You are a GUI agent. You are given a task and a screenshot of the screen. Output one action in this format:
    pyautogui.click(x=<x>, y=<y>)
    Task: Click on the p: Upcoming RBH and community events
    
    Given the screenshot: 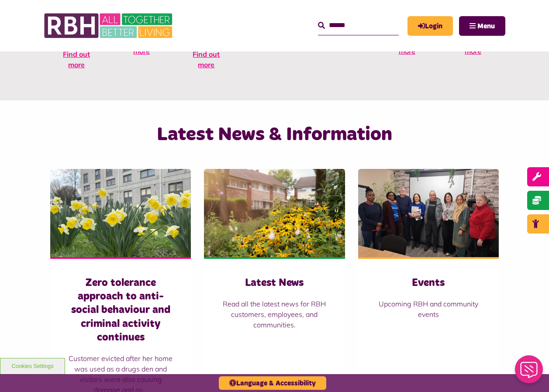 What is the action you would take?
    pyautogui.click(x=428, y=309)
    